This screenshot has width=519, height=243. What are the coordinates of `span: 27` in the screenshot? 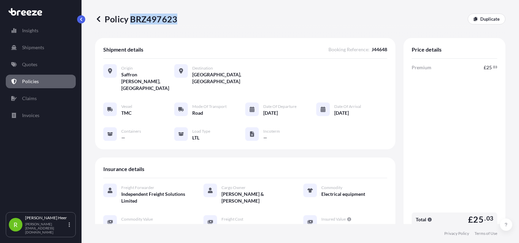 It's located at (327, 226).